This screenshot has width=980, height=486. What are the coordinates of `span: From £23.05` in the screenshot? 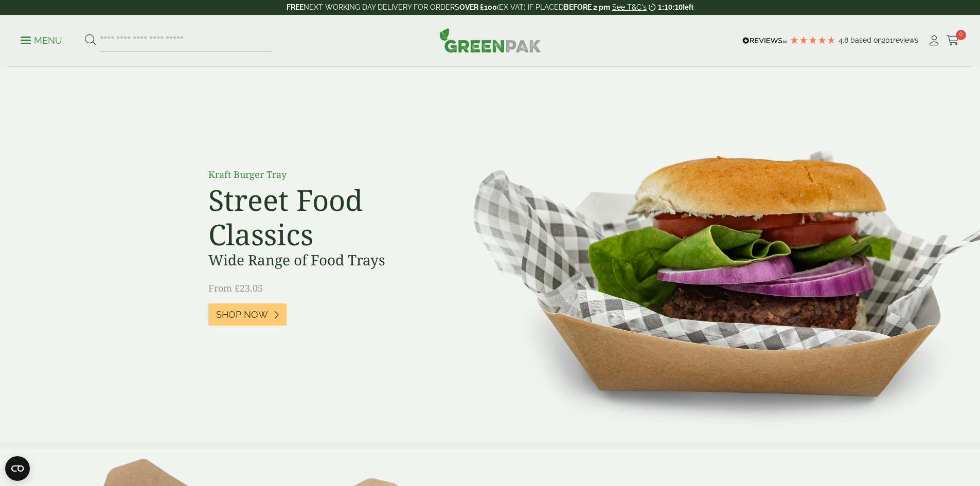 It's located at (236, 288).